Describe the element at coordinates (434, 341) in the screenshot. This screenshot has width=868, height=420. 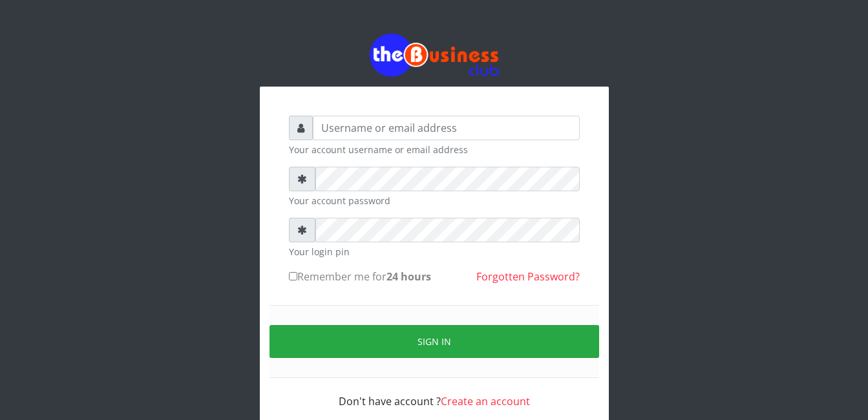
I see `button: Sign in` at that location.